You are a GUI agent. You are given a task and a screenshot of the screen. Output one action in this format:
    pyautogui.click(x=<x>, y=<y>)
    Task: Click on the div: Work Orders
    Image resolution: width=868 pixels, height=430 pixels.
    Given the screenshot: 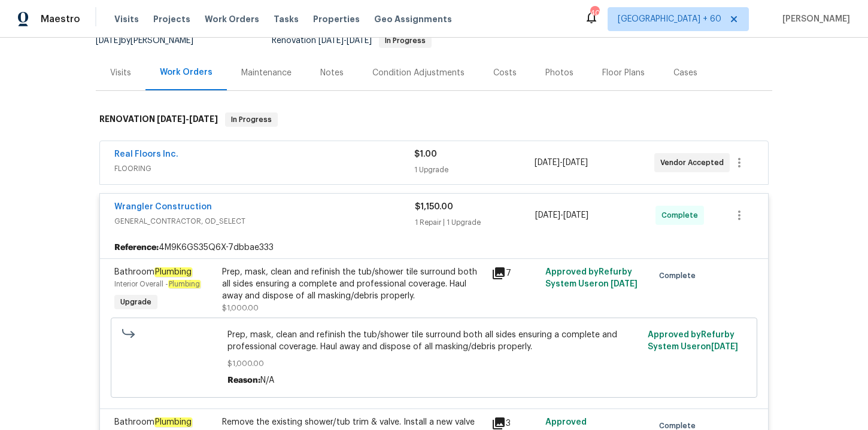 What is the action you would take?
    pyautogui.click(x=186, y=72)
    